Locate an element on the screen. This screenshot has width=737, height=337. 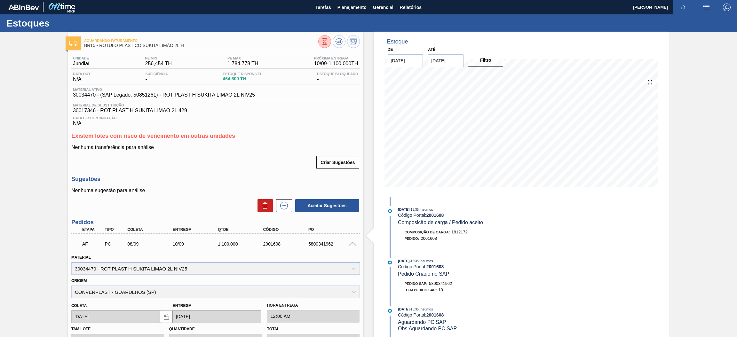
div: Nova sugestão is located at coordinates (282, 206).